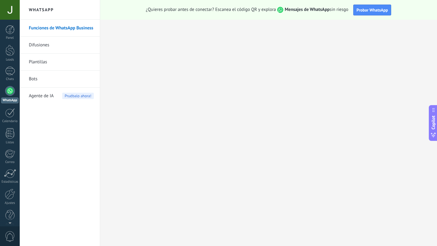  I want to click on a: Funciones de WhatsApp Business, so click(61, 28).